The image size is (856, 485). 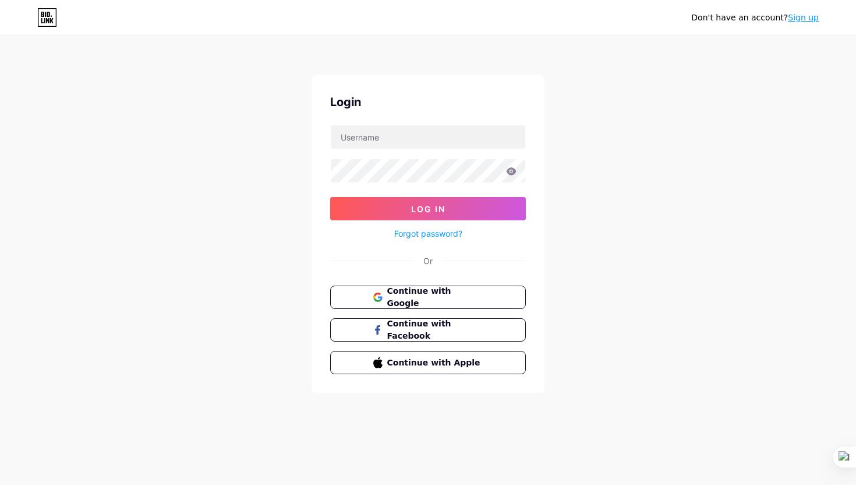 What do you see at coordinates (435, 297) in the screenshot?
I see `span: Continue with Google` at bounding box center [435, 297].